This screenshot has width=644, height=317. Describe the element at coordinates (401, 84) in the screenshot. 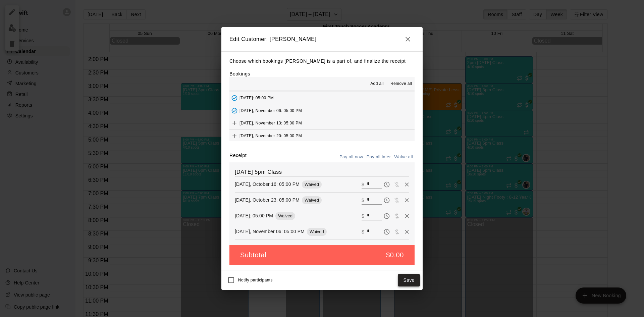

I see `button: Remove all` at that location.